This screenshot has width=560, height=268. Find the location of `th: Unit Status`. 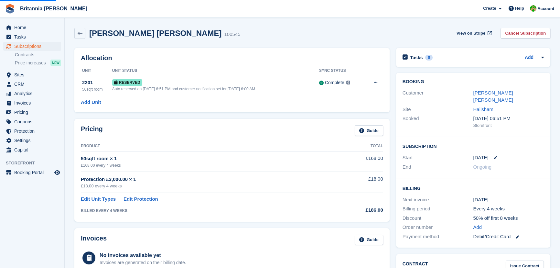

th: Unit Status is located at coordinates (216, 71).